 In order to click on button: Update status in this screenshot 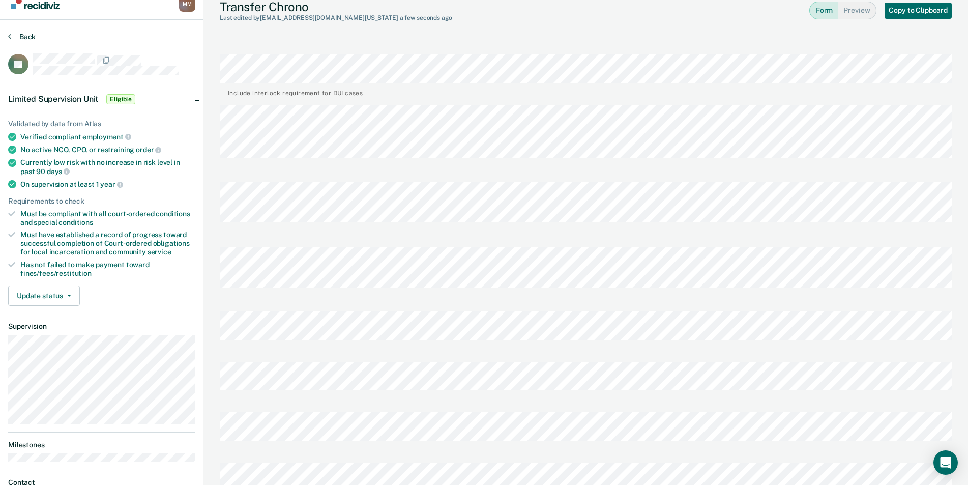, I will do `click(44, 295)`.